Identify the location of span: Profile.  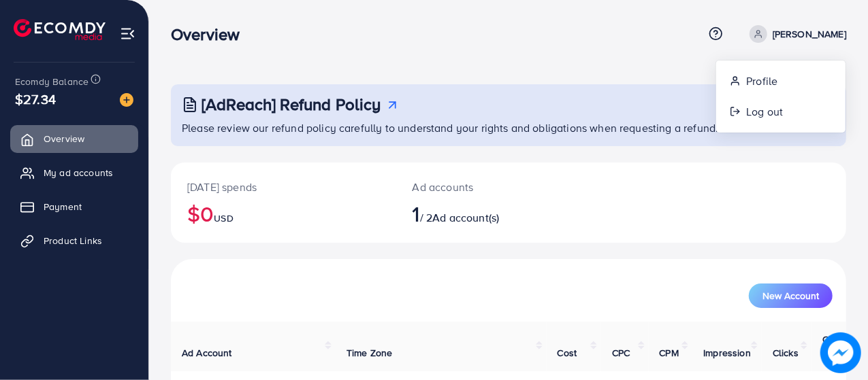
(762, 81).